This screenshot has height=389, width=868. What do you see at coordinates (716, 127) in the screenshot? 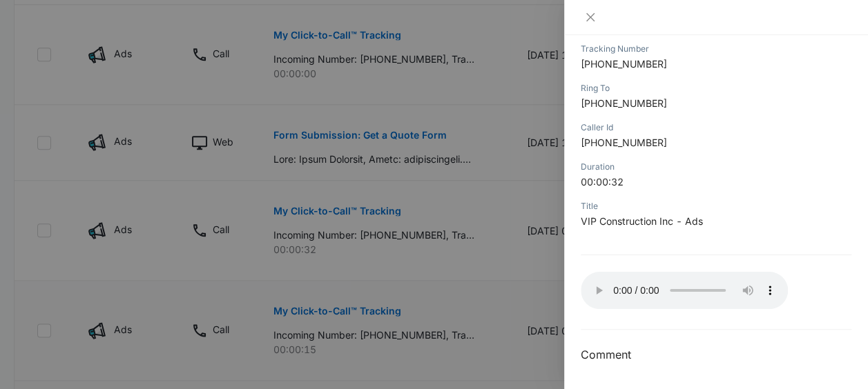
I see `div: Caller Id` at bounding box center [716, 127].